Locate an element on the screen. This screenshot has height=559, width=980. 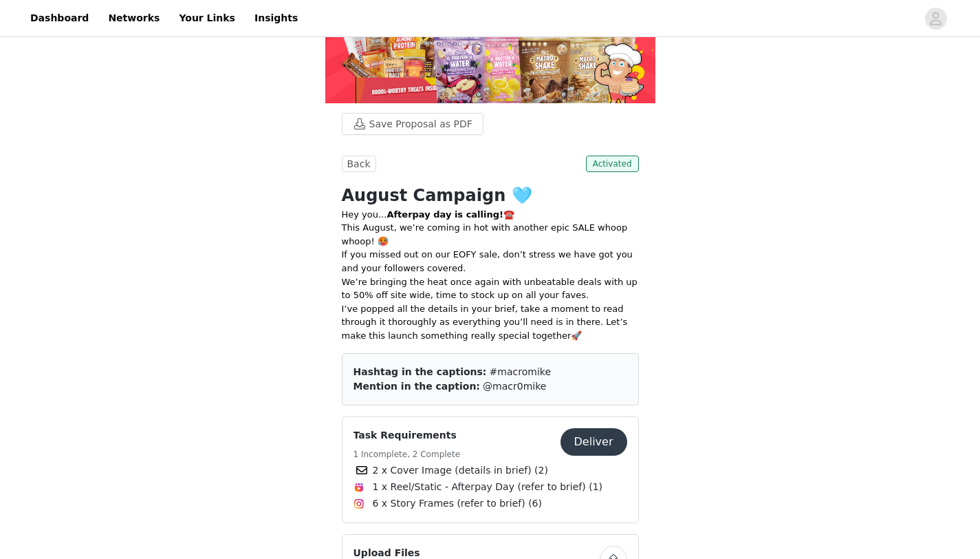
a: Networks is located at coordinates (134, 18).